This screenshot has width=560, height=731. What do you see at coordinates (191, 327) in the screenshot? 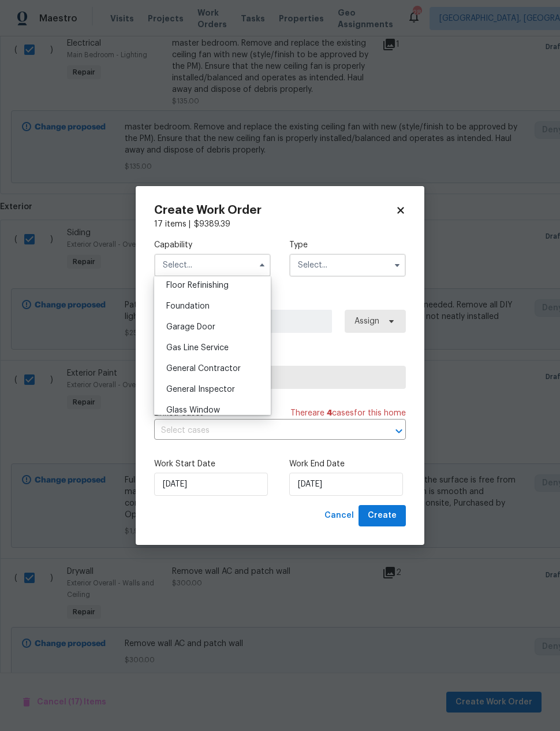
I see `span: Garage Door` at bounding box center [191, 327].